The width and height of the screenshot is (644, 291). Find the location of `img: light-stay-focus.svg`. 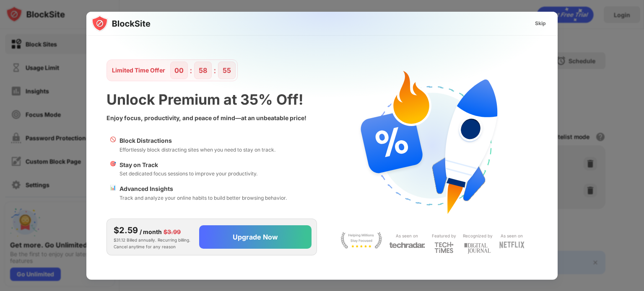

img: light-stay-focus.svg is located at coordinates (361, 240).